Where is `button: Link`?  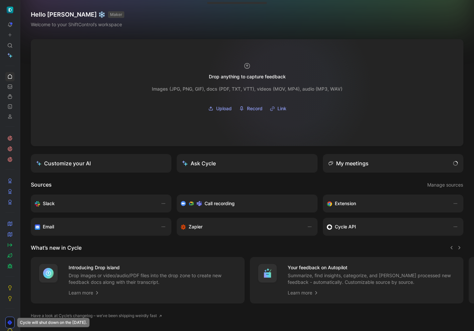
button: Link is located at coordinates (278, 108).